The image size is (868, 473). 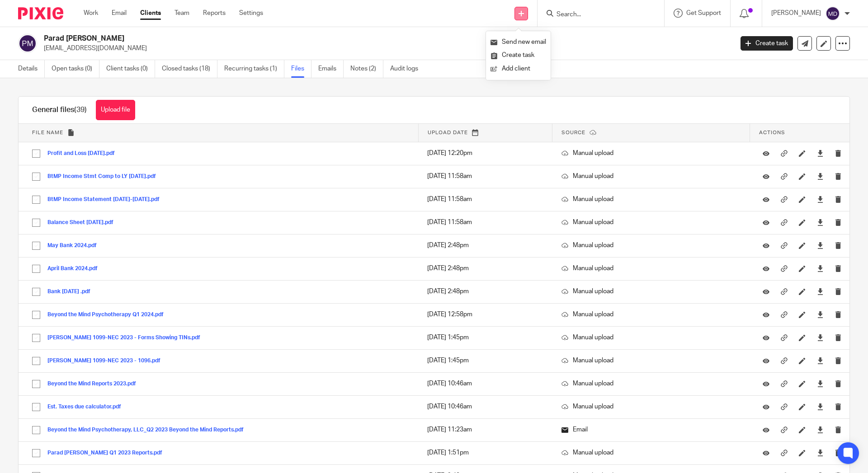 What do you see at coordinates (47, 133) in the screenshot?
I see `span: File name` at bounding box center [47, 133].